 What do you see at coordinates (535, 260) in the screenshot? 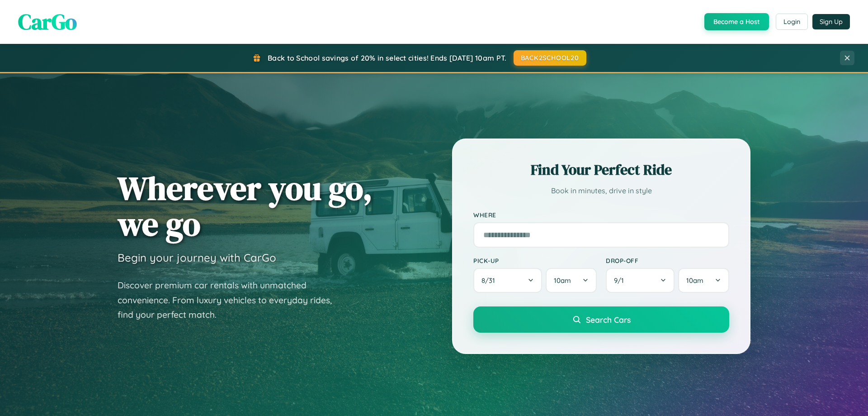
I see `label: Pick-up` at bounding box center [535, 260].